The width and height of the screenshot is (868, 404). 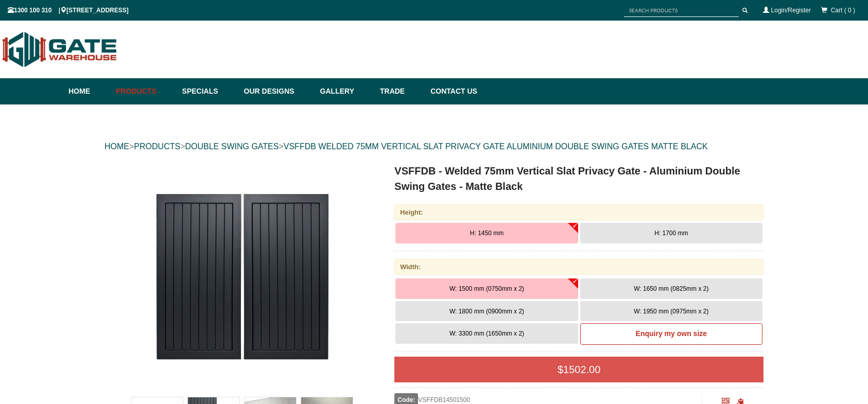 What do you see at coordinates (487, 288) in the screenshot?
I see `button: W: 1500 mm (0750mm x 2)` at bounding box center [487, 288].